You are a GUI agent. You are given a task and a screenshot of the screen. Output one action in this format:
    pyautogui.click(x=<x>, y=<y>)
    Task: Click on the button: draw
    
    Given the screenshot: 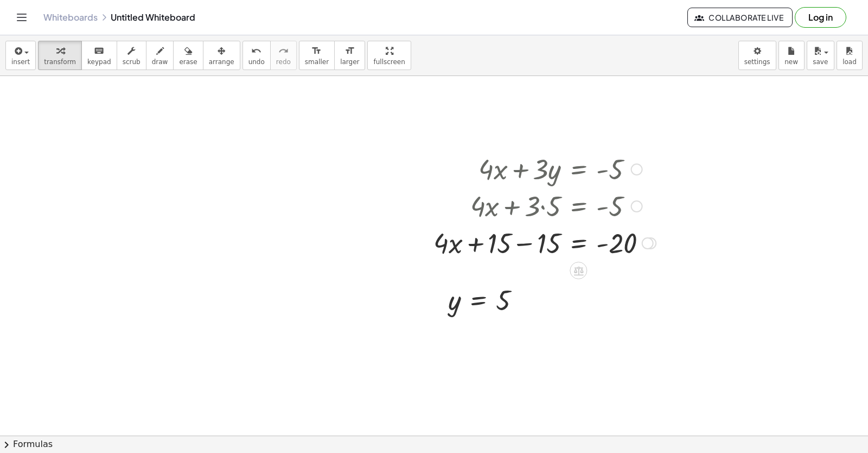 What is the action you would take?
    pyautogui.click(x=160, y=56)
    